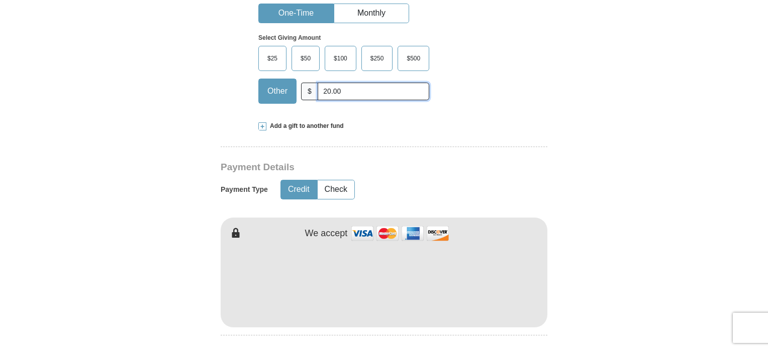 This screenshot has width=768, height=350. I want to click on span: $250, so click(377, 58).